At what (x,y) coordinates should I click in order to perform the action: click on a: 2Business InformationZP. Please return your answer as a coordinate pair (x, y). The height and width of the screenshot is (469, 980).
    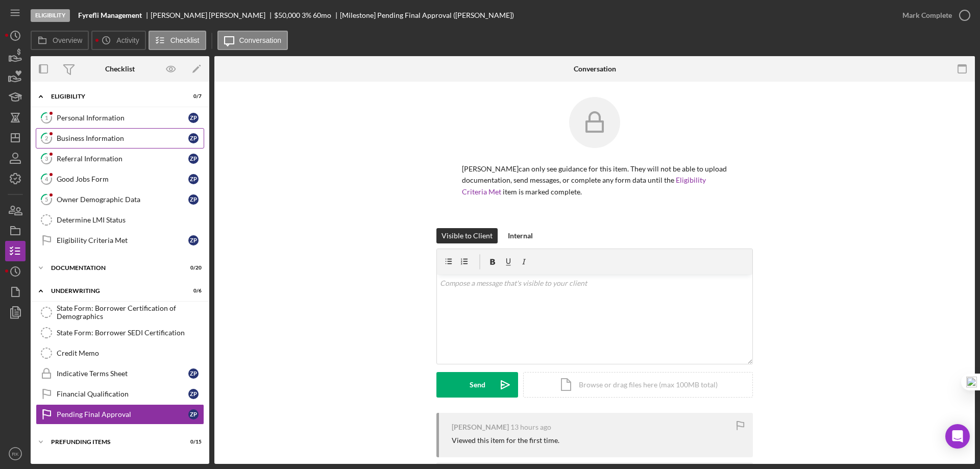
    Looking at the image, I should click on (120, 138).